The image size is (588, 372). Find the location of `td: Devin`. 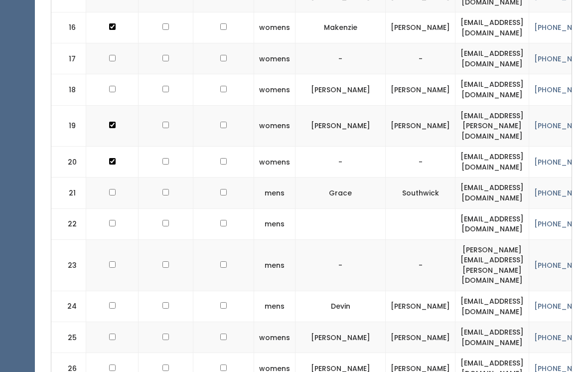

td: Devin is located at coordinates (340, 307).